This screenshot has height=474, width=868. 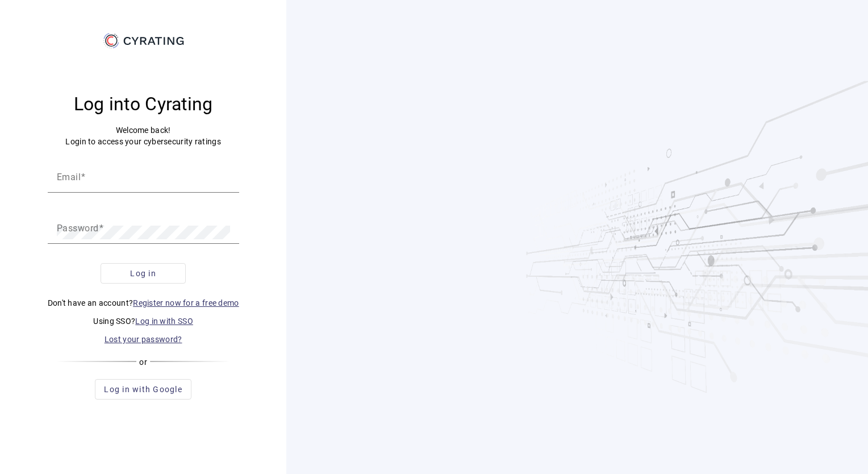 I want to click on a: Log in with SSO, so click(x=164, y=321).